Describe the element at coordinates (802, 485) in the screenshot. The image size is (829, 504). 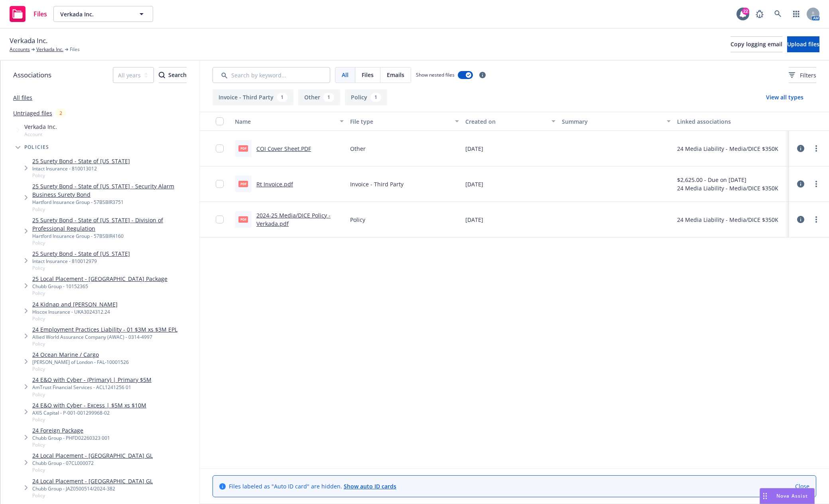
I see `a: Close` at that location.